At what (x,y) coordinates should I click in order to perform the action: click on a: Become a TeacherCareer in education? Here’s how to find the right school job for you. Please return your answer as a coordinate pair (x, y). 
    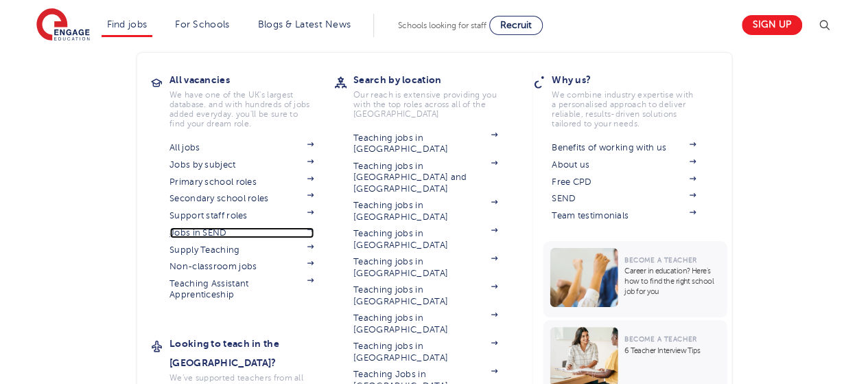
    Looking at the image, I should click on (636, 279).